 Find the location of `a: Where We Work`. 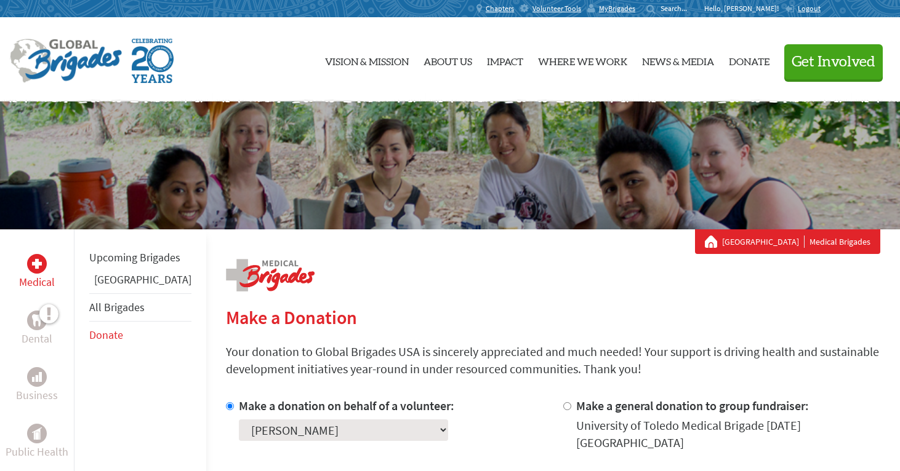

a: Where We Work is located at coordinates (582, 60).